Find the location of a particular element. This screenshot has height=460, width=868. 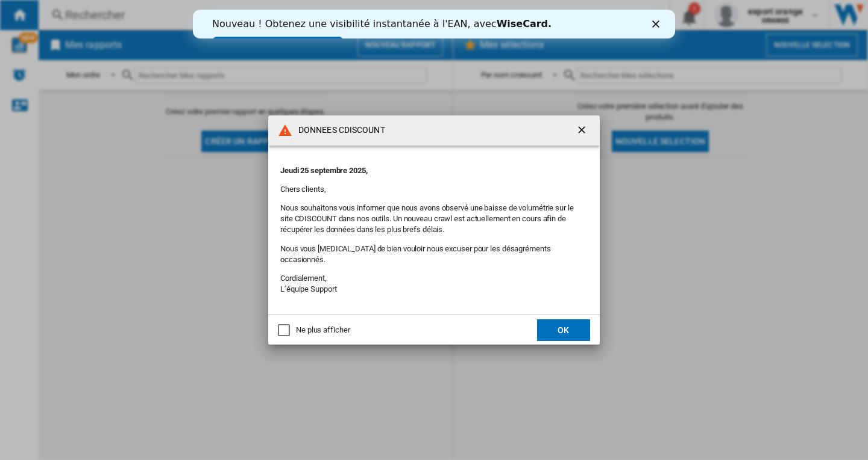

strong: Jeudi 25 septembre 2025, is located at coordinates (324, 170).